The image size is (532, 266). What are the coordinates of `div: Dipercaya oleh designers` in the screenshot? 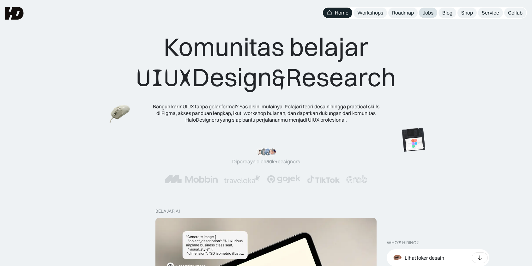 It's located at (266, 161).